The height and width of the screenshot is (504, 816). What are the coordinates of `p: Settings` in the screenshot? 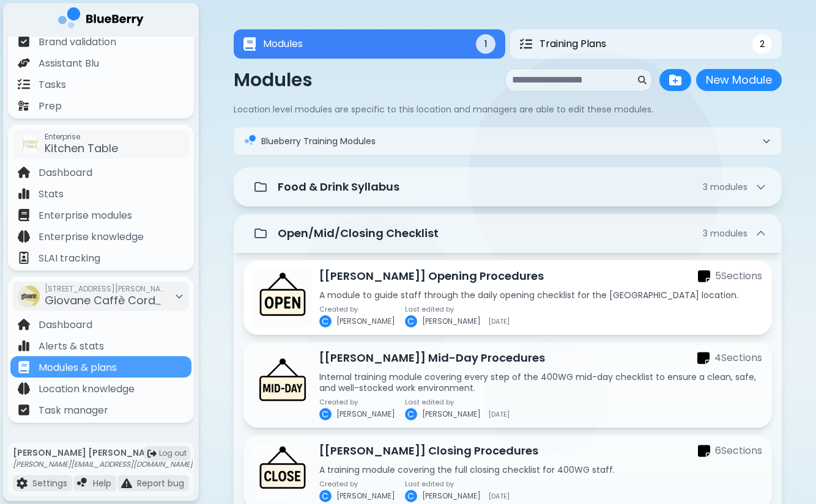 It's located at (49, 483).